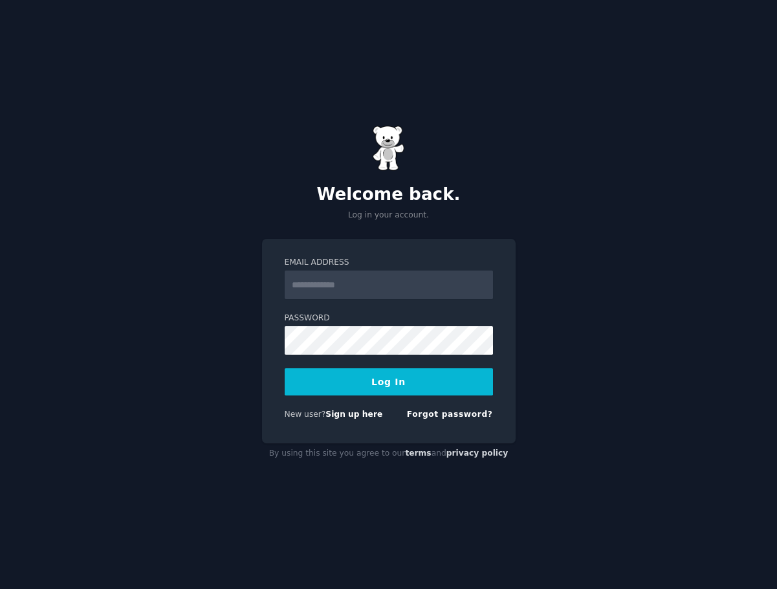 This screenshot has width=777, height=589. I want to click on p: Log in your account., so click(389, 215).